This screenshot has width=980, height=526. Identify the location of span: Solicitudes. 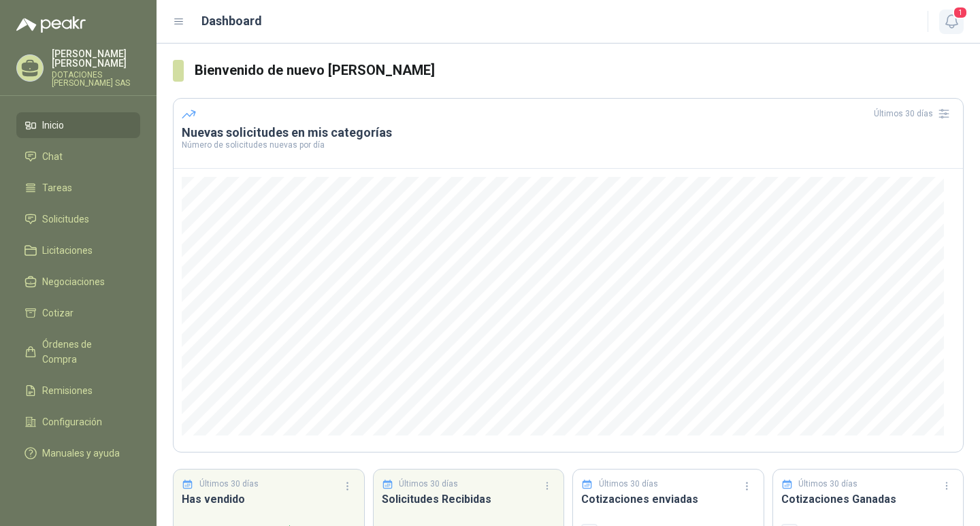
(65, 219).